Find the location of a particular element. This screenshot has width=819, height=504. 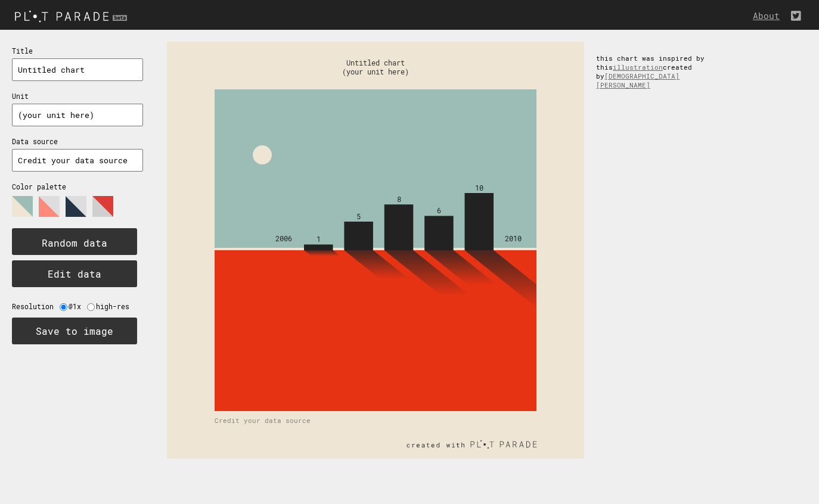

button: Edit data is located at coordinates (75, 274).